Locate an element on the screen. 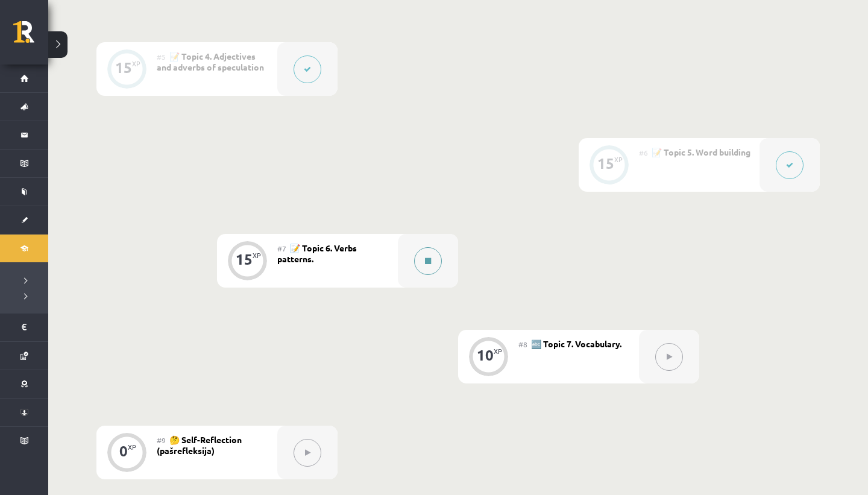 The height and width of the screenshot is (495, 868). a: Rīgas 1. Tālmācības vidusskola is located at coordinates (31, 36).